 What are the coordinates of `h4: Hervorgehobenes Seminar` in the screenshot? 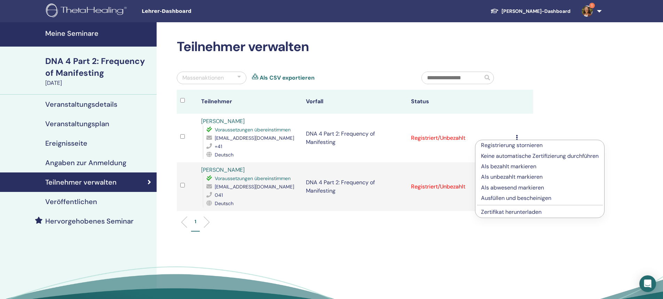 It's located at (89, 221).